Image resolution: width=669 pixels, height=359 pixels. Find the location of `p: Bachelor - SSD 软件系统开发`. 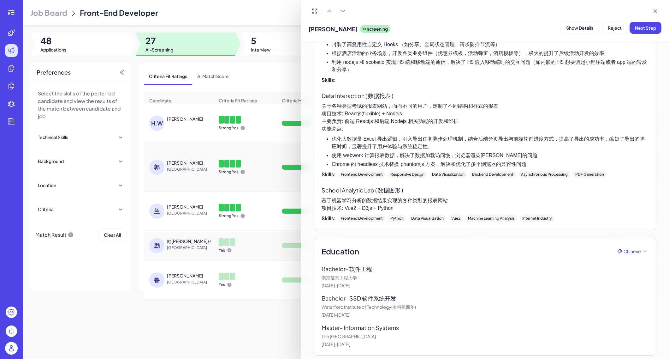

p: Bachelor - SSD 软件系统开发 is located at coordinates (364, 298).